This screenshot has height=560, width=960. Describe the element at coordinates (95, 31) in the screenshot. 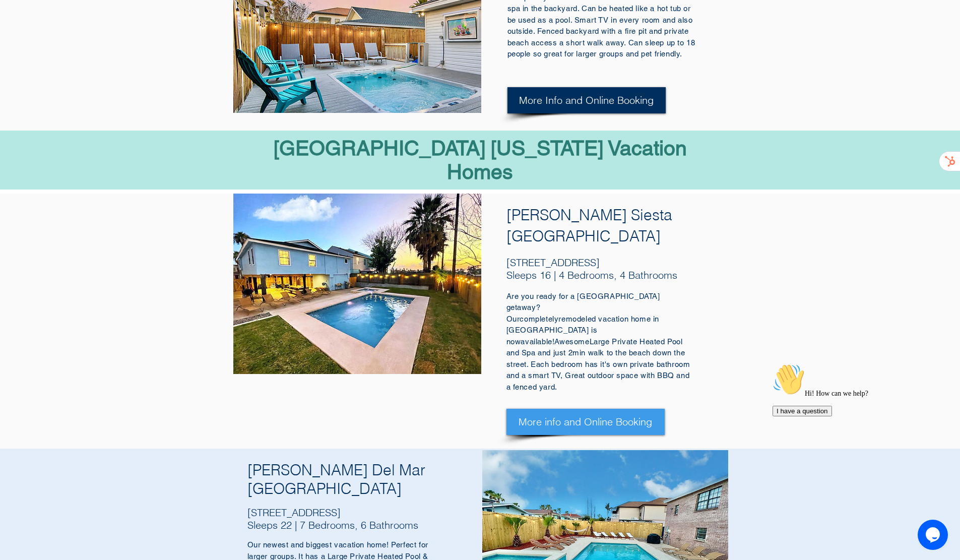

I see `div: 👋Hi! How can we help?I have a question` at that location.